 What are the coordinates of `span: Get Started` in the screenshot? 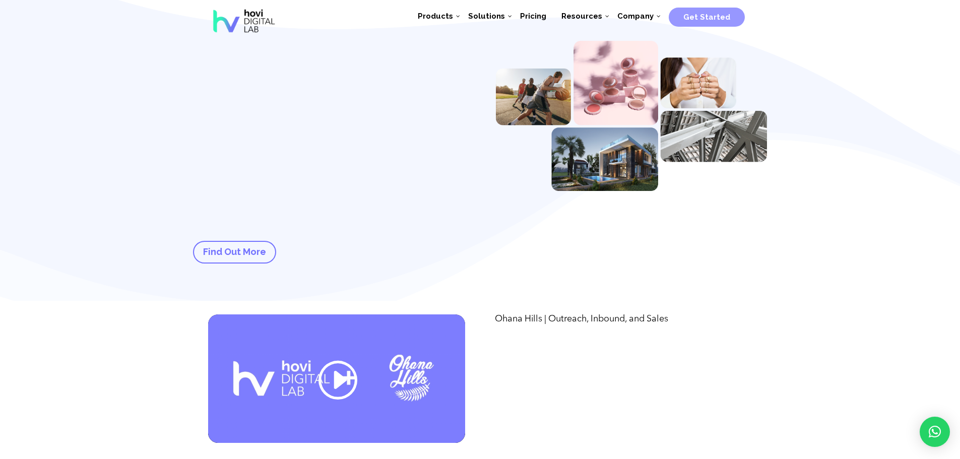 It's located at (706, 17).